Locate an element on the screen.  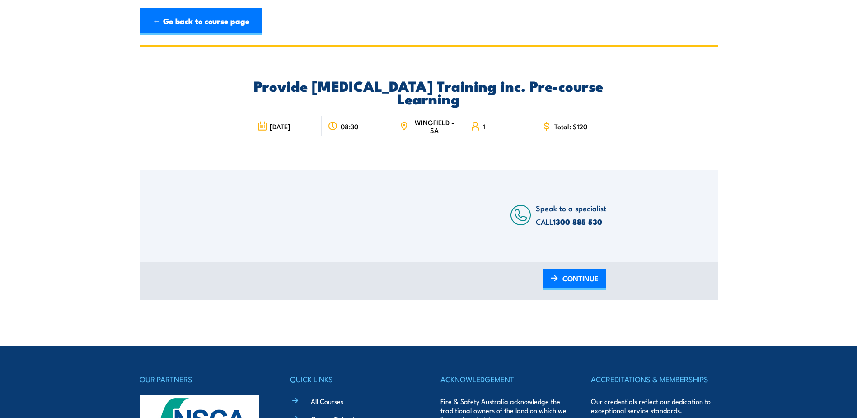
h4: OUR PARTNERS is located at coordinates (203, 379).